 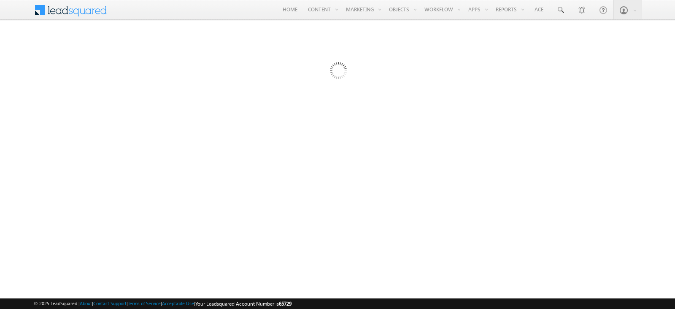 What do you see at coordinates (243, 303) in the screenshot?
I see `span: Your Leadsquared Account Number is` at bounding box center [243, 303].